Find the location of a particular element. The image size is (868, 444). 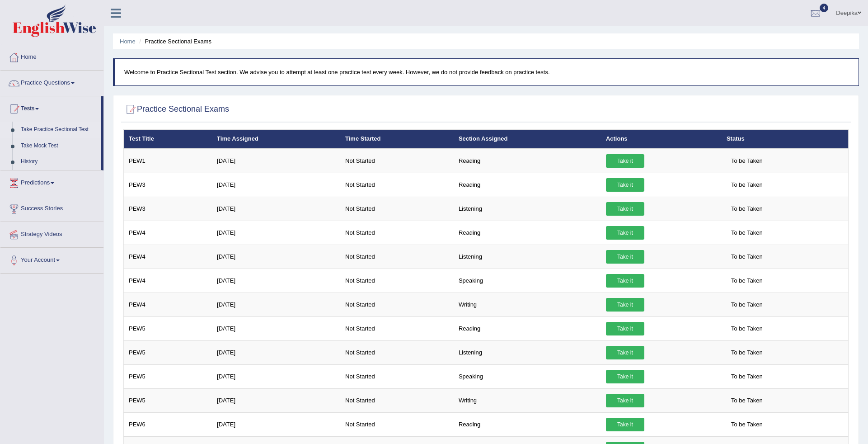

a: Take Practice Sectional Test is located at coordinates (59, 130).